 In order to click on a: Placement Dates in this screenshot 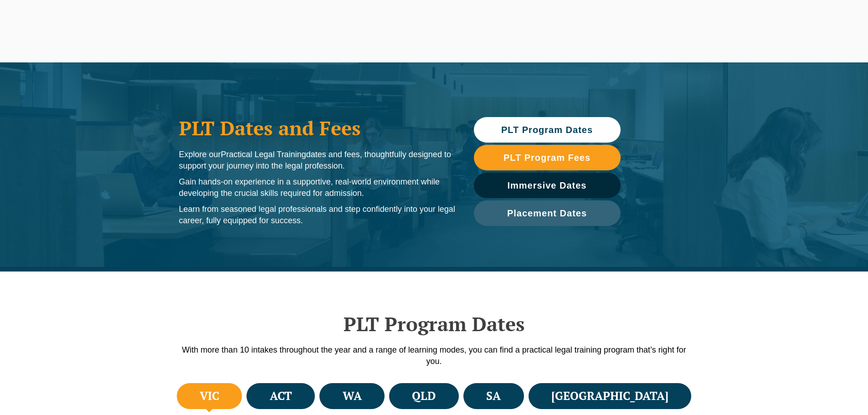, I will do `click(547, 214)`.